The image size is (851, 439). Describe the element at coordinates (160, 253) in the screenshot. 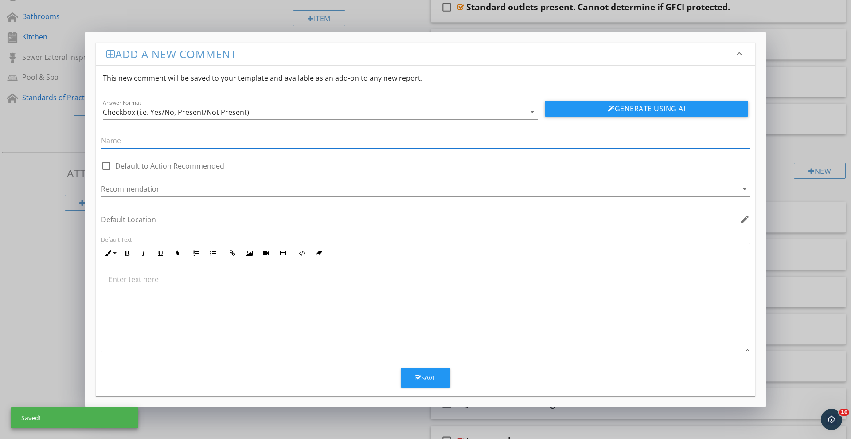

I see `button: Underline (⌘U)` at that location.